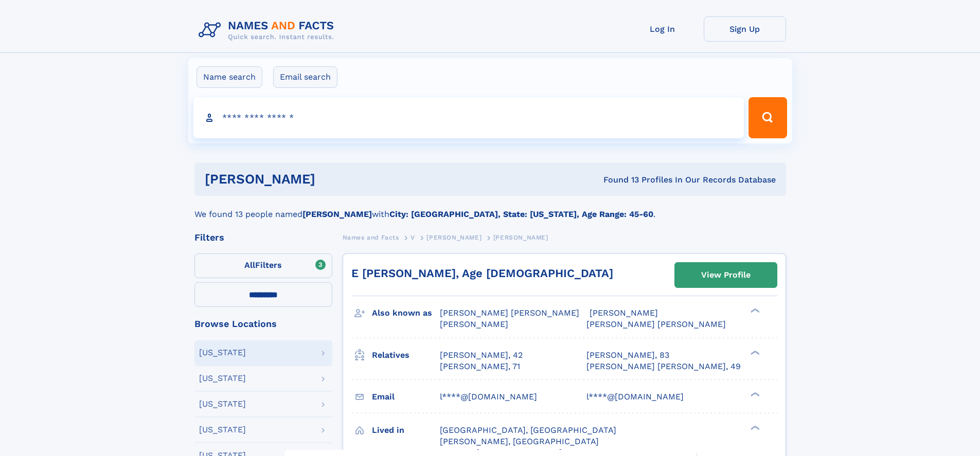 This screenshot has height=456, width=980. I want to click on h3: Email, so click(406, 397).